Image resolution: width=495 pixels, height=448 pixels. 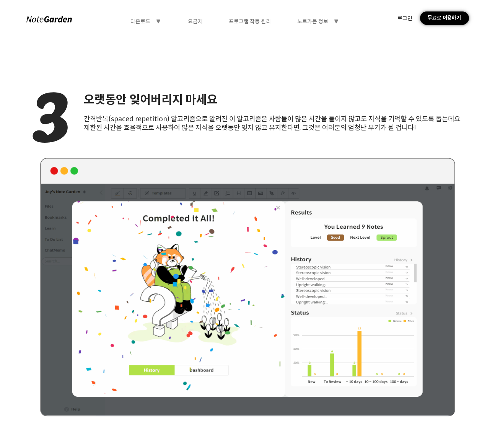 I want to click on div: 프로그램 작동 원리, so click(x=250, y=21).